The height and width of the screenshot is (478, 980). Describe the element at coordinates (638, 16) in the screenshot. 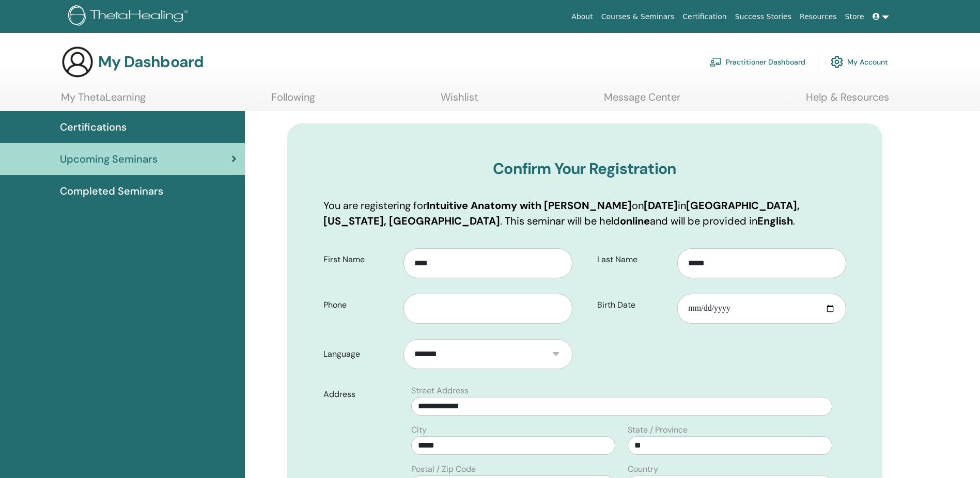

I see `a: Courses & Seminars` at that location.